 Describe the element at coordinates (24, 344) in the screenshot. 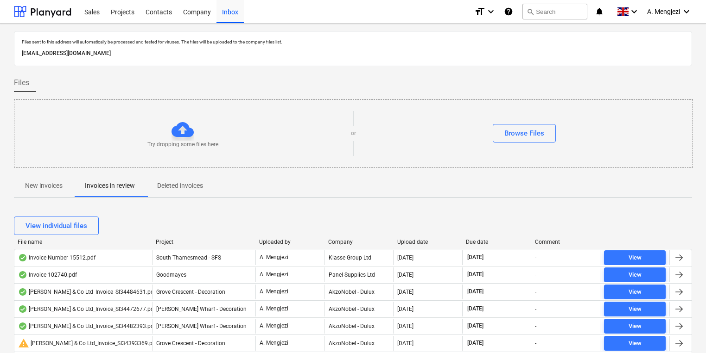

I see `span: warning` at that location.